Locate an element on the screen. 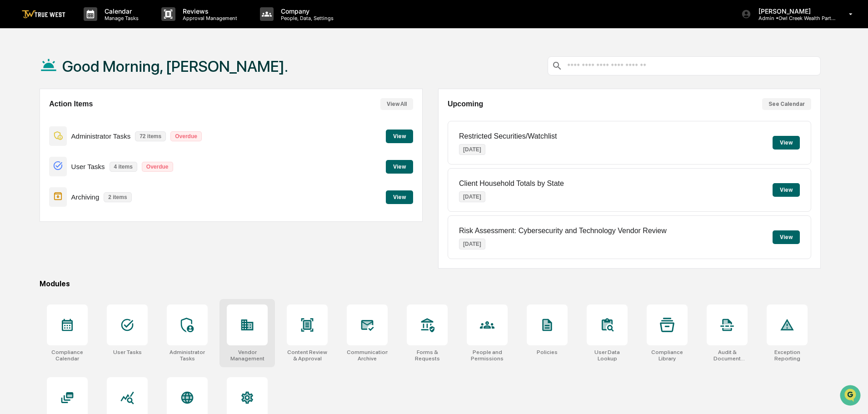 The width and height of the screenshot is (868, 414). button: Open customer support is located at coordinates (11, 11).